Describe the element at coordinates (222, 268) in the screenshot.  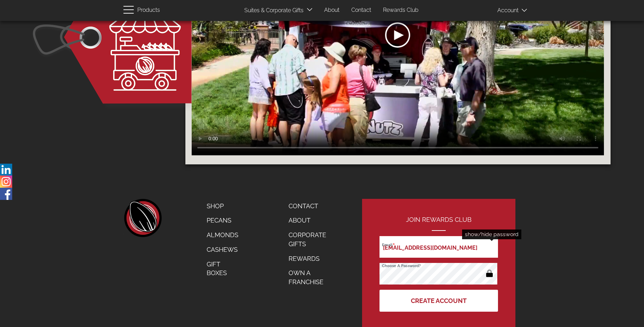
I see `a: Gift Boxes` at that location.